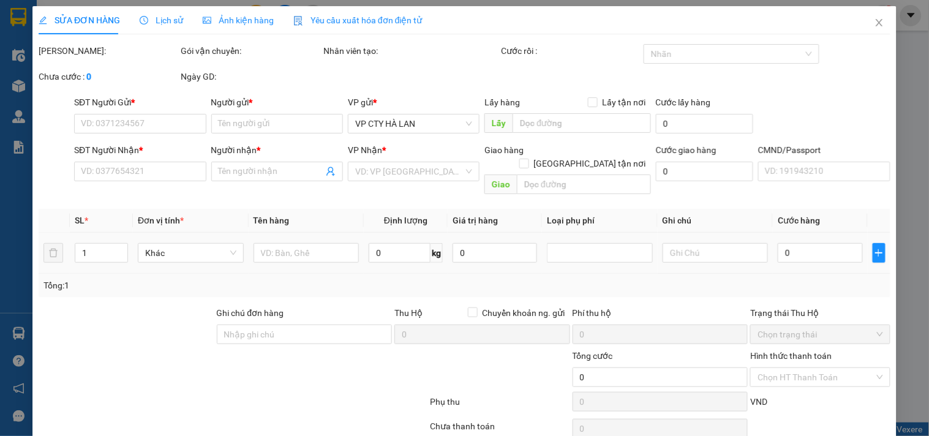 This screenshot has height=436, width=929. Describe the element at coordinates (705, 171) in the screenshot. I see `input: Cước giao hàng` at that location.